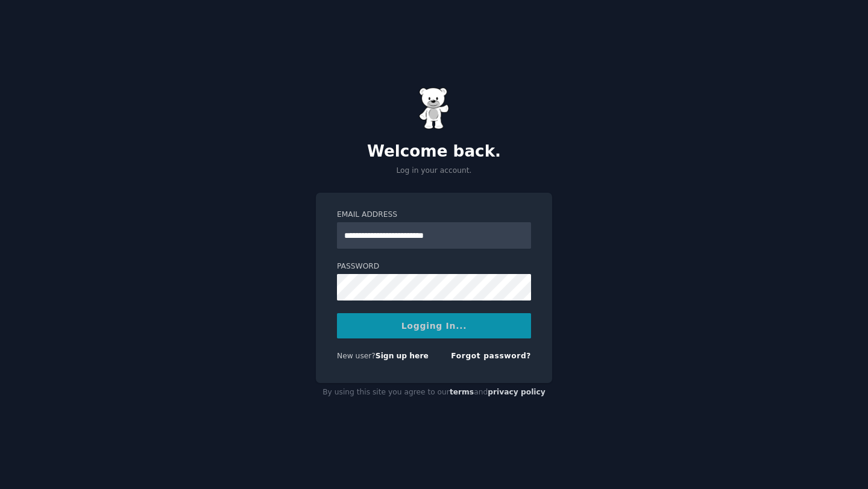 Image resolution: width=868 pixels, height=489 pixels. I want to click on span: New user?, so click(356, 356).